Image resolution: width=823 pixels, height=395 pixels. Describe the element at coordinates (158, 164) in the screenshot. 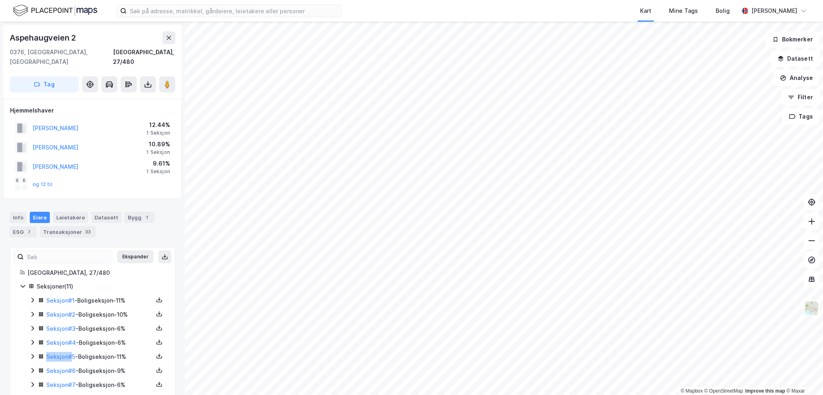

I see `div: 9.61%` at that location.